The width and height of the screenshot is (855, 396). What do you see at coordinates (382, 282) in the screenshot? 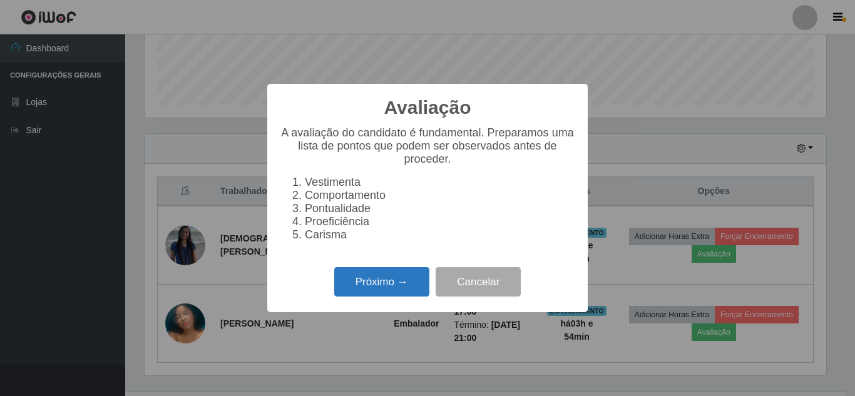
I see `button: Próximo →` at bounding box center [382, 282].